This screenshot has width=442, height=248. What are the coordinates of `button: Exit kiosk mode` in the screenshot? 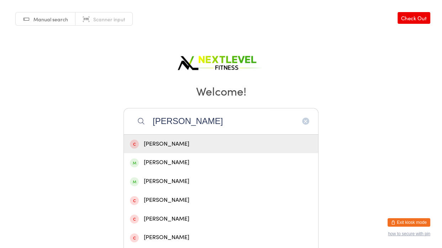 It's located at (408, 223).